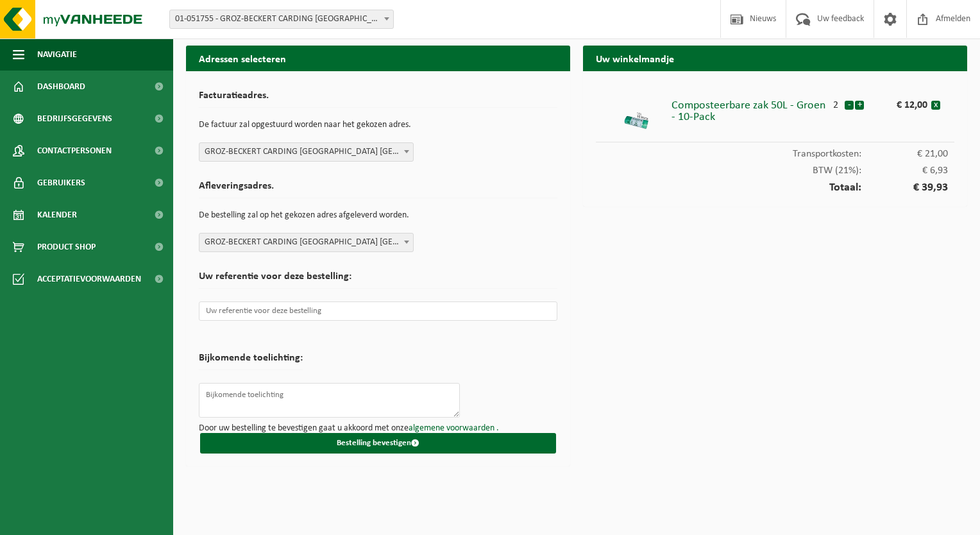  What do you see at coordinates (905, 102) in the screenshot?
I see `div: € 12,00` at bounding box center [905, 102].